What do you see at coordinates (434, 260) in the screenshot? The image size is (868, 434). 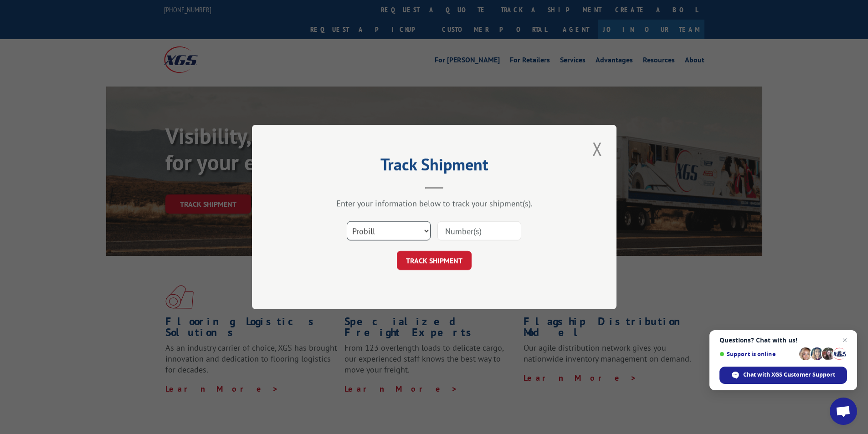 I see `button: TRACK SHIPMENT` at bounding box center [434, 260].